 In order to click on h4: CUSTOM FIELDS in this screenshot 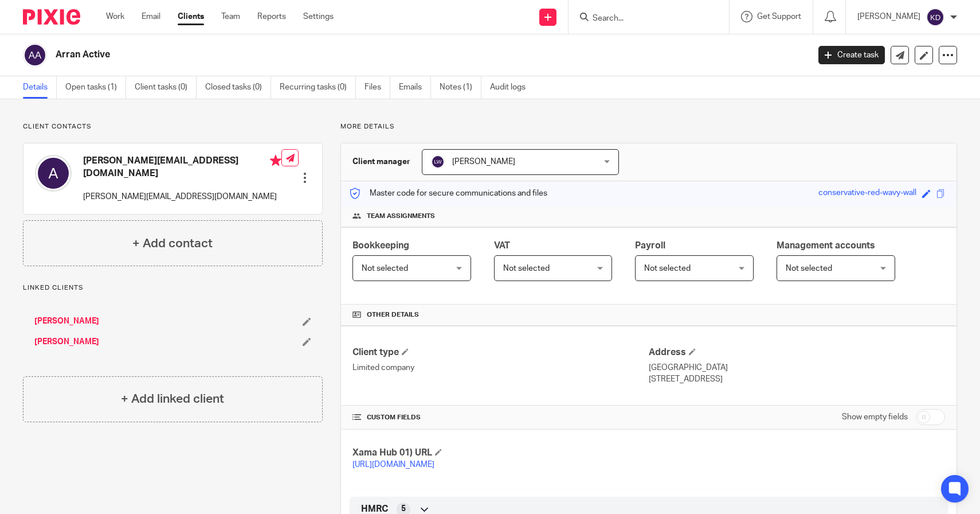, I will do `click(501, 418)`.